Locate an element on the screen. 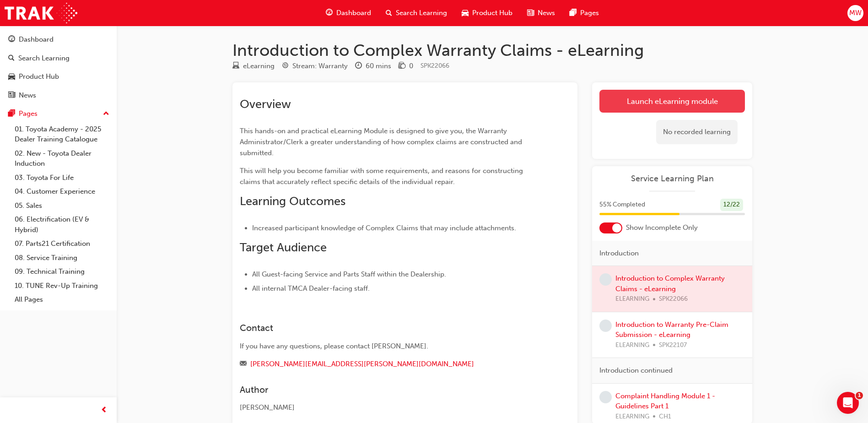  div: News is located at coordinates (28, 95).